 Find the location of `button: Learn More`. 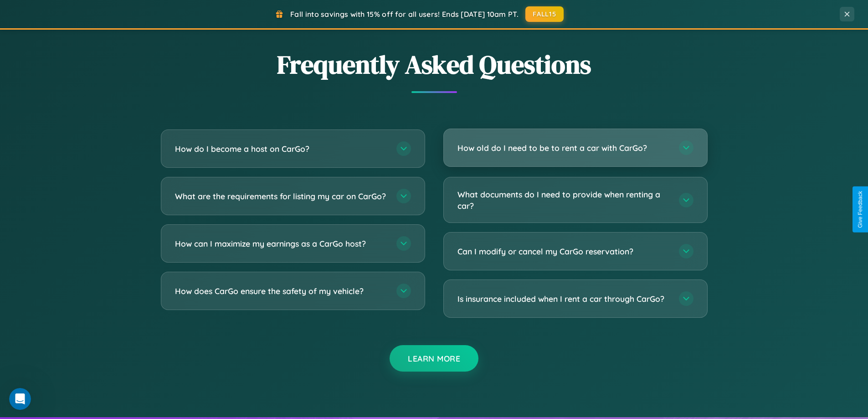

button: Learn More is located at coordinates (434, 358).